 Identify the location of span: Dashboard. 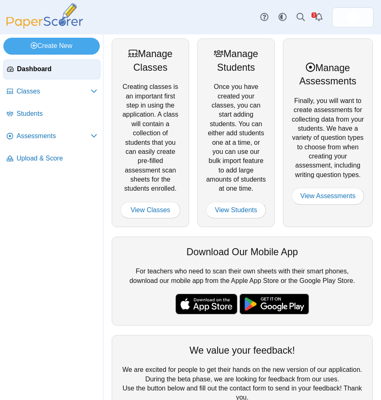
(57, 69).